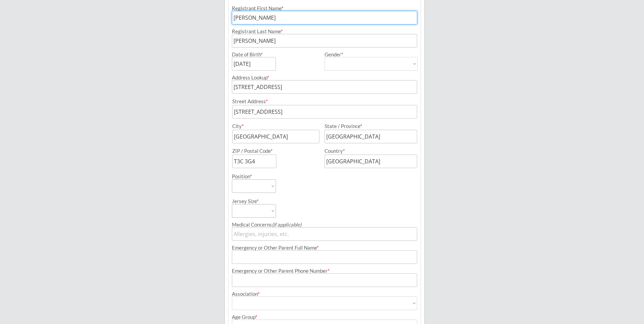 This screenshot has height=324, width=644. What do you see at coordinates (367, 126) in the screenshot?
I see `div: State / Province` at bounding box center [367, 126].